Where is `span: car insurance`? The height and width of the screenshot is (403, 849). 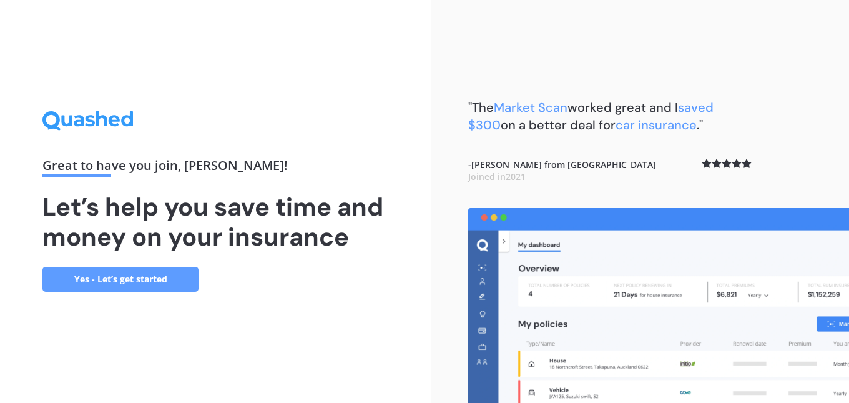
span: car insurance is located at coordinates (656, 125).